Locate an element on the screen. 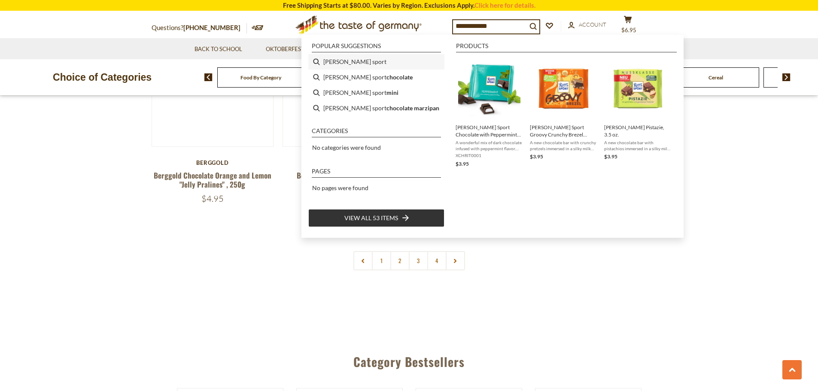  a: Food By Category is located at coordinates (261, 77).